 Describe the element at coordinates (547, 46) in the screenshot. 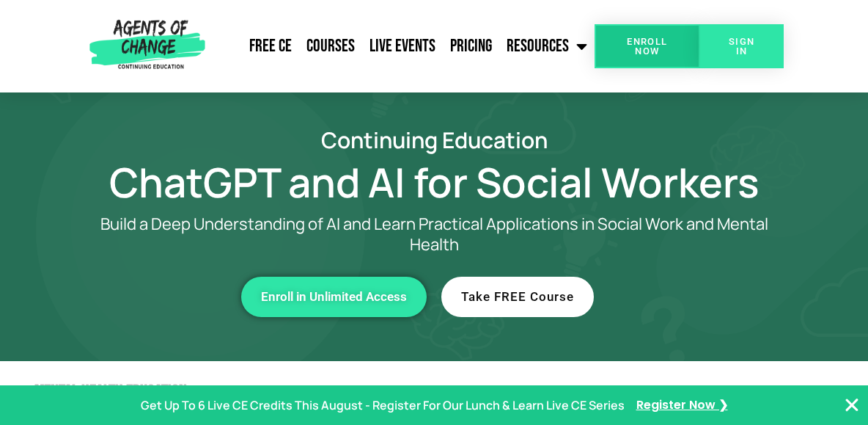

I see `a: Resources` at that location.